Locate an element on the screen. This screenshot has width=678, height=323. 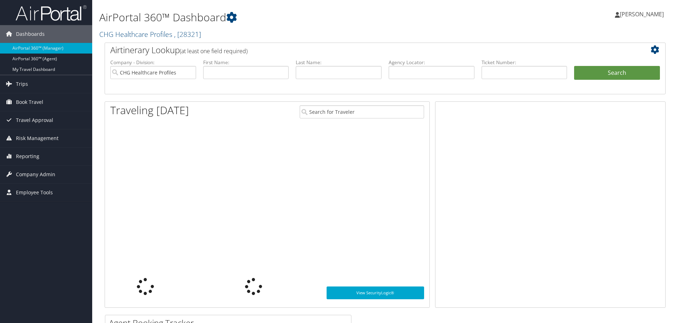
span: Company Admin is located at coordinates (35, 174).